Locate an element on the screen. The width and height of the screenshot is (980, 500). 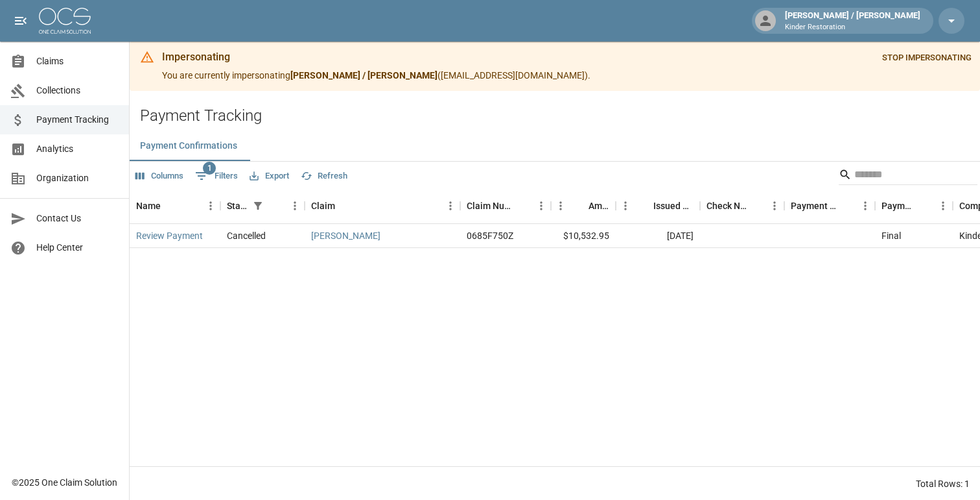
a: Review Payment is located at coordinates (170, 236).